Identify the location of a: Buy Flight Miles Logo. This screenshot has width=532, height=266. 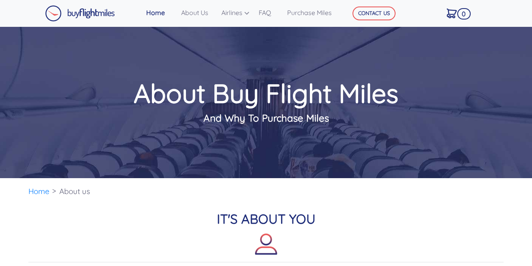
(80, 13).